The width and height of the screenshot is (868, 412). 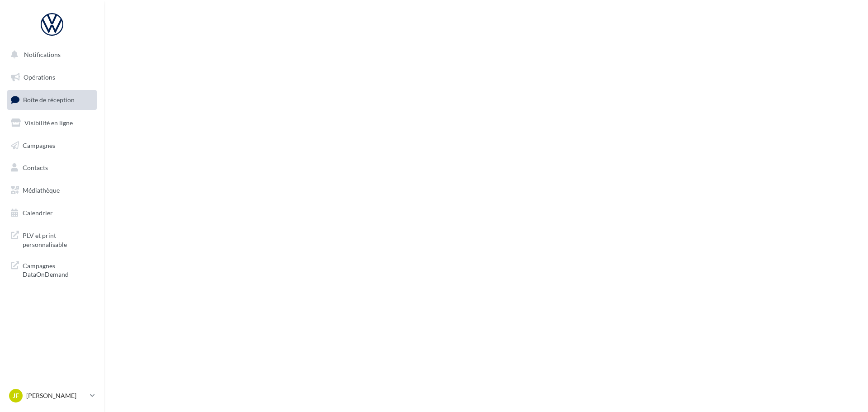 I want to click on a: Campagnes, so click(x=52, y=146).